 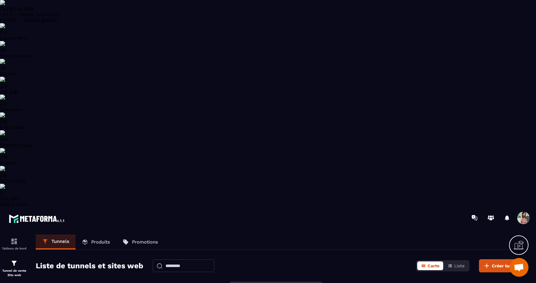 I want to click on h2: Liste de tunnels et sites web, so click(x=89, y=266).